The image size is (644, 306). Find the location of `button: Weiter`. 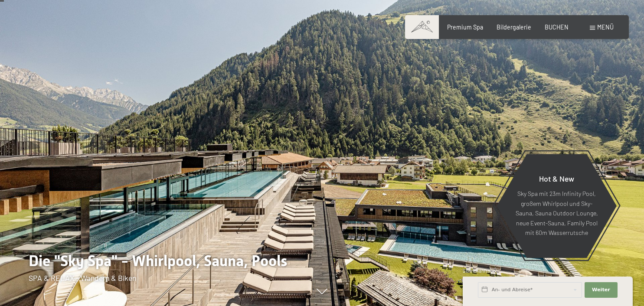

button: Weiter is located at coordinates (601, 290).